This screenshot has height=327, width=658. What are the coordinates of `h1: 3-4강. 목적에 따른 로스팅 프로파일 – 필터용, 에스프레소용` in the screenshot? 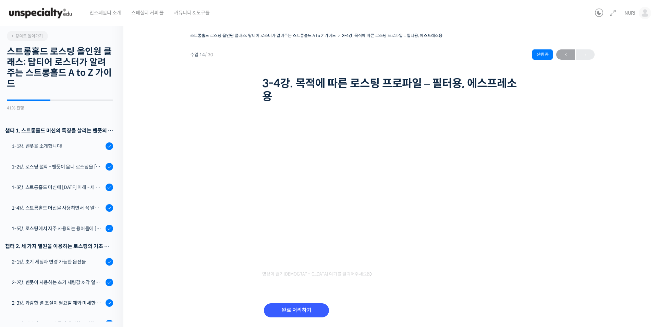 It's located at (392, 90).